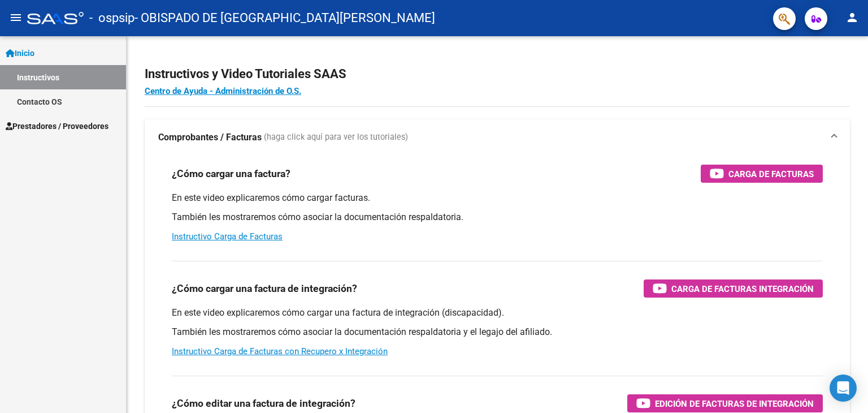 Image resolution: width=868 pixels, height=413 pixels. Describe the element at coordinates (210, 138) in the screenshot. I see `strong: Comprobantes / Facturas` at that location.